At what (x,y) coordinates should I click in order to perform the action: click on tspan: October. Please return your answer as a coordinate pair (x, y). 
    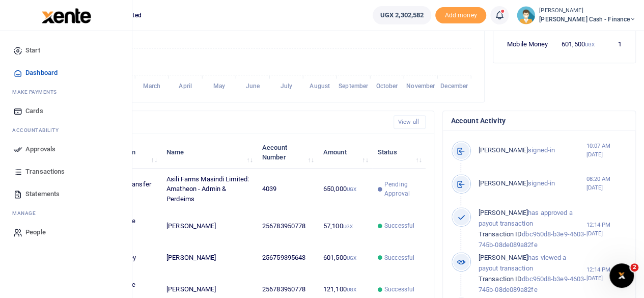
    Looking at the image, I should click on (387, 86).